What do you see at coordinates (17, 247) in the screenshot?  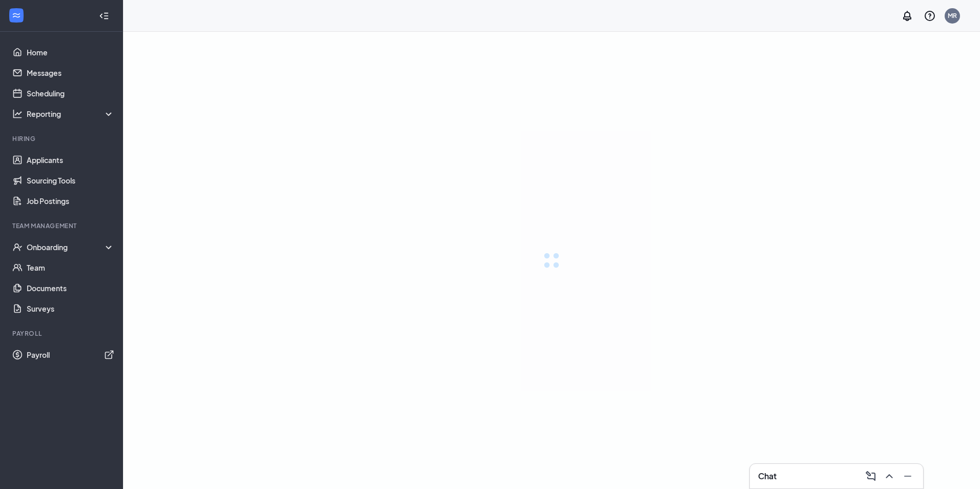 I see `svg: UserCheck` at bounding box center [17, 247].